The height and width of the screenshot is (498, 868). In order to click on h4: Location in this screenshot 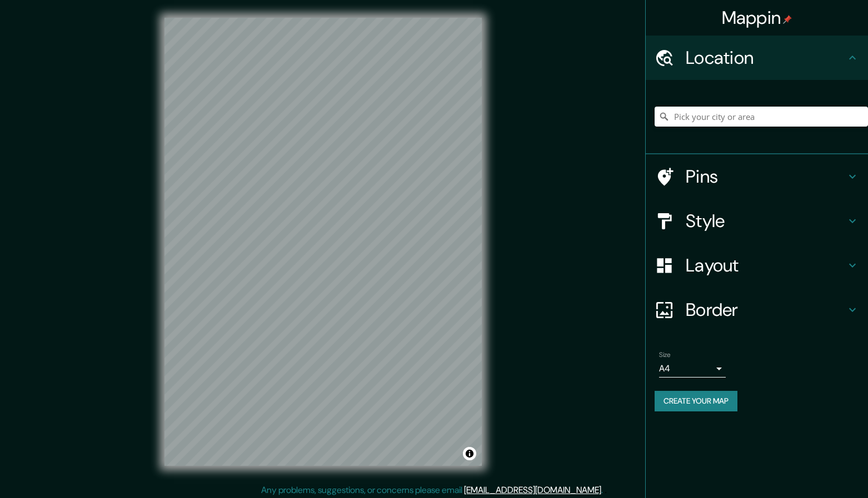, I will do `click(766, 58)`.